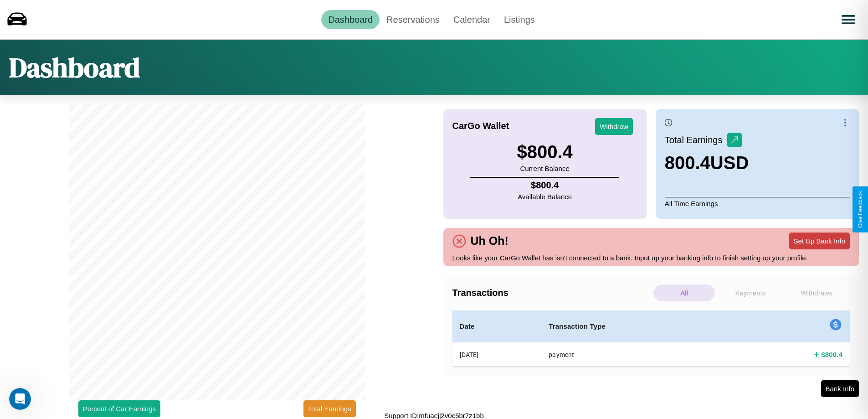  Describe the element at coordinates (614, 126) in the screenshot. I see `button: Withdraw` at that location.